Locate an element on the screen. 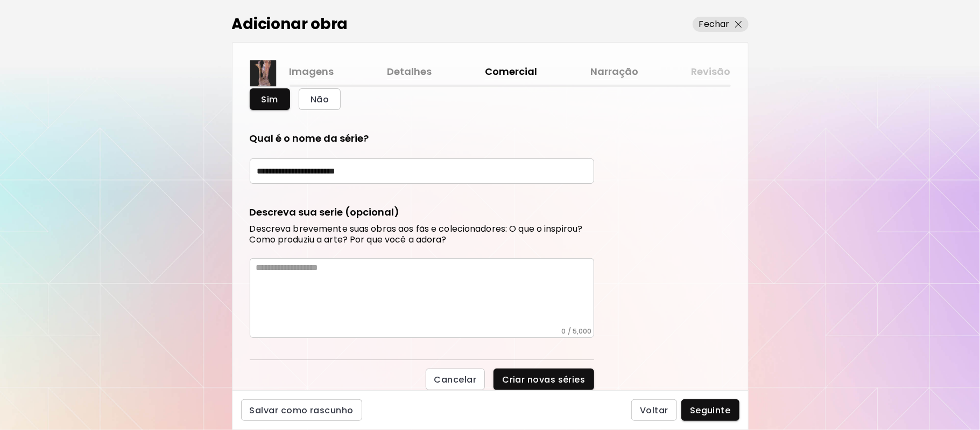  button: Cancelar is located at coordinates (455, 379).